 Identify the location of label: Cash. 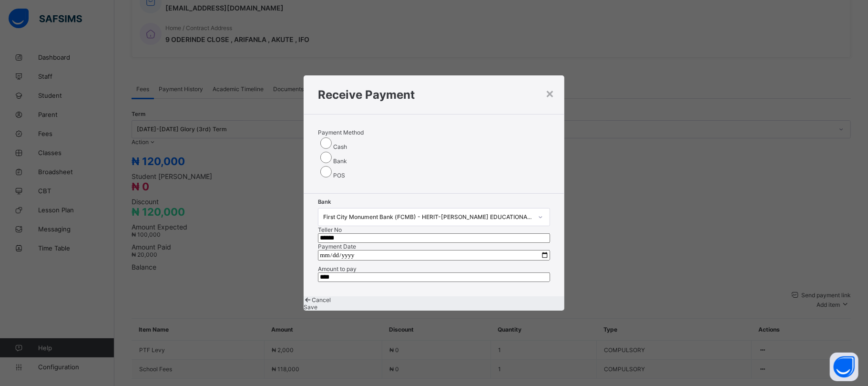
(340, 147).